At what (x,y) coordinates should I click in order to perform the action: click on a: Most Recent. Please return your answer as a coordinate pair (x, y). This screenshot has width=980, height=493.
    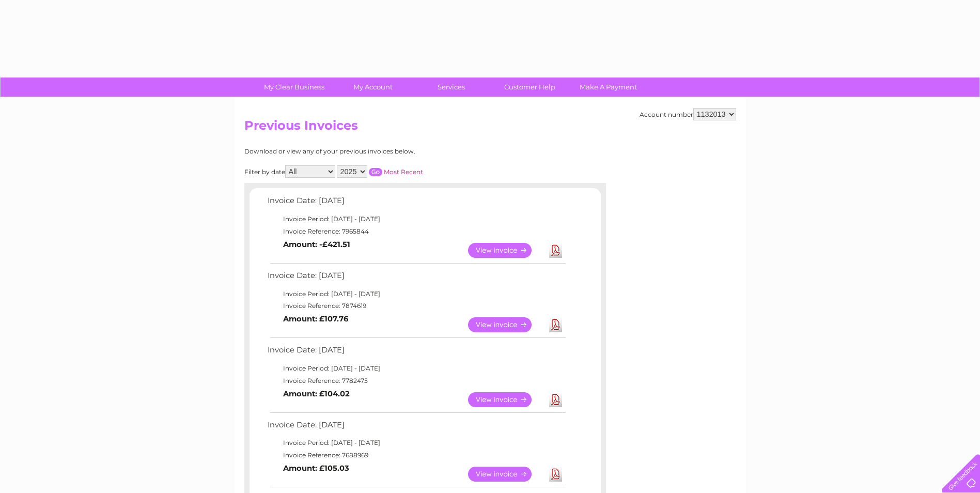
    Looking at the image, I should click on (403, 172).